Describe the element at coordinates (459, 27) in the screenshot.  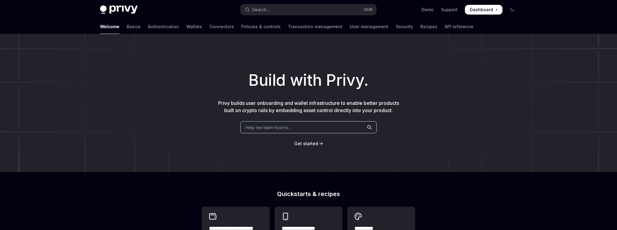
I see `a: API reference` at that location.